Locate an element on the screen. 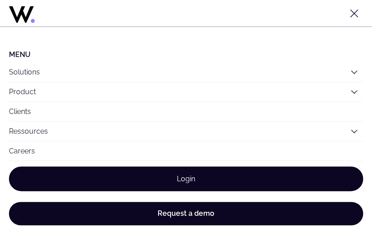 This screenshot has width=372, height=249. a: Product is located at coordinates (22, 91).